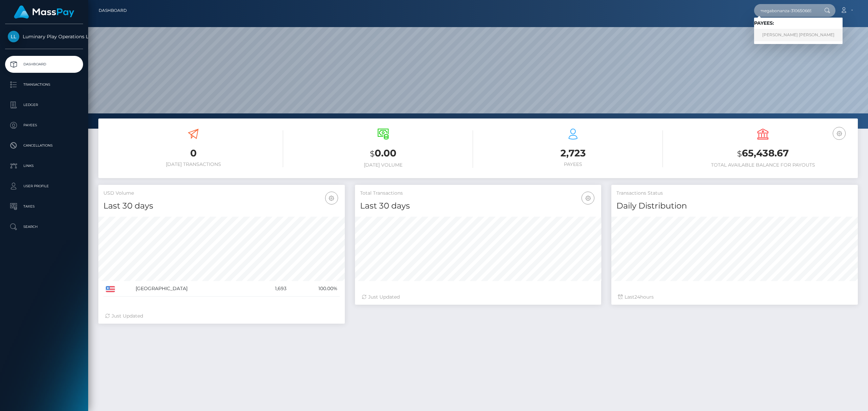 The width and height of the screenshot is (868, 411). What do you see at coordinates (44, 146) in the screenshot?
I see `a: Cancellations` at bounding box center [44, 146].